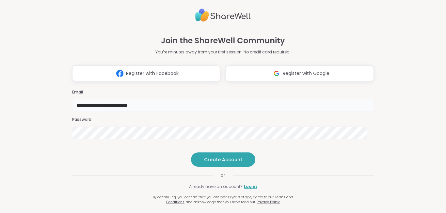 Image resolution: width=446 pixels, height=213 pixels. Describe the element at coordinates (223, 52) in the screenshot. I see `p: You're minutes away from your first session. No credit card required.` at that location.